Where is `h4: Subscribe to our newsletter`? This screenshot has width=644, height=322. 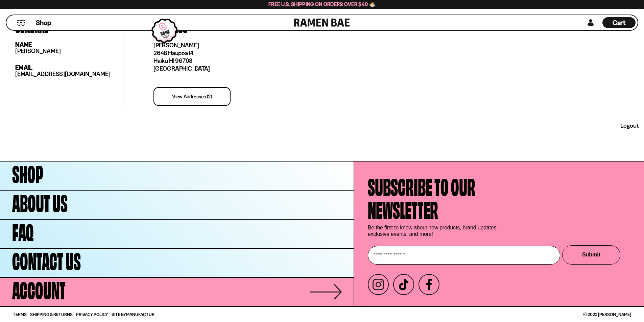
h4: Subscribe to our newsletter is located at coordinates (422, 197).